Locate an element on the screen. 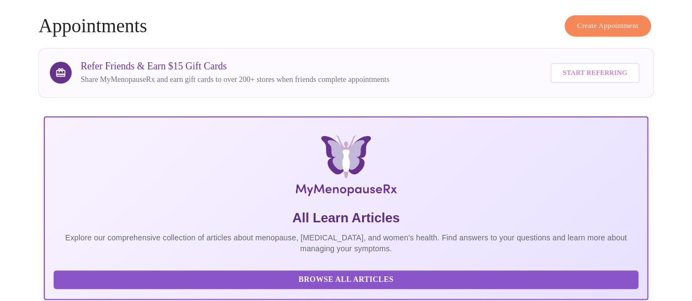  img: MyMenopauseRx Logo is located at coordinates (346, 168).